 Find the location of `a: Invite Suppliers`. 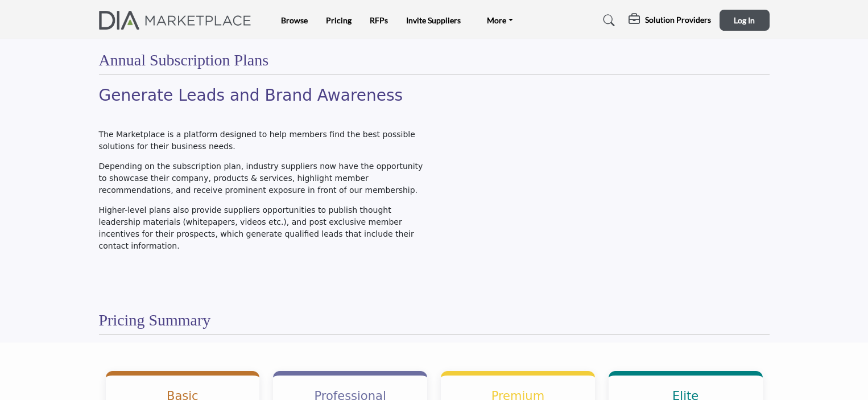

a: Invite Suppliers is located at coordinates (434, 20).